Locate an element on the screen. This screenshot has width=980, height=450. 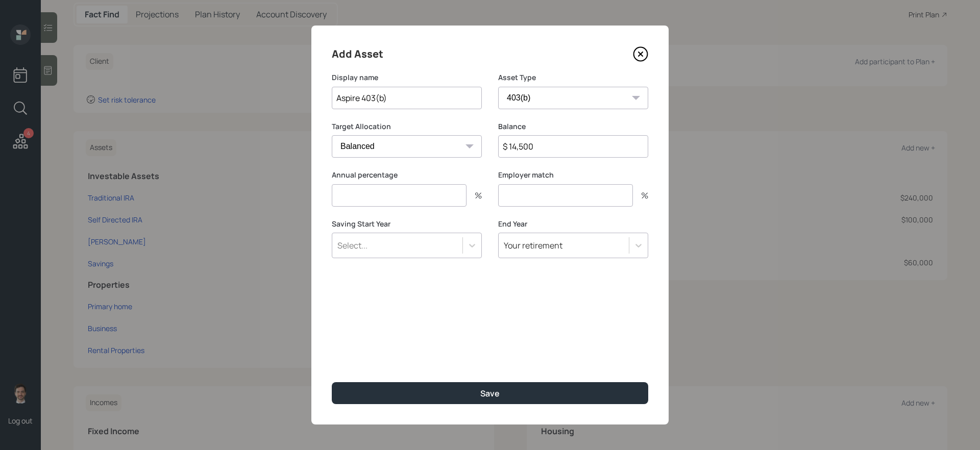
label: End Year is located at coordinates (573, 224).